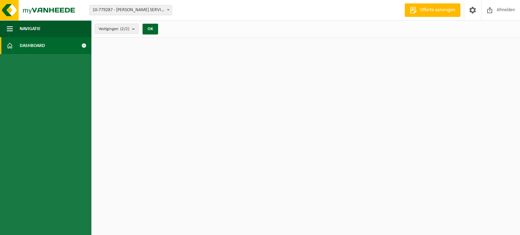 Image resolution: width=520 pixels, height=235 pixels. What do you see at coordinates (438, 10) in the screenshot?
I see `span: Offerte aanvragen` at bounding box center [438, 10].